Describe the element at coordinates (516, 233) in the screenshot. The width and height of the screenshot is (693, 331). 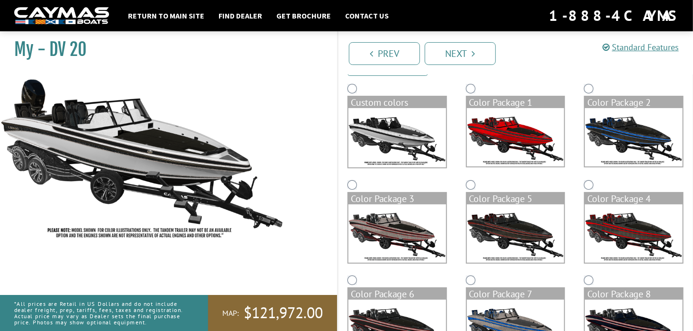
I see `img: color_package_385.png` at that location.